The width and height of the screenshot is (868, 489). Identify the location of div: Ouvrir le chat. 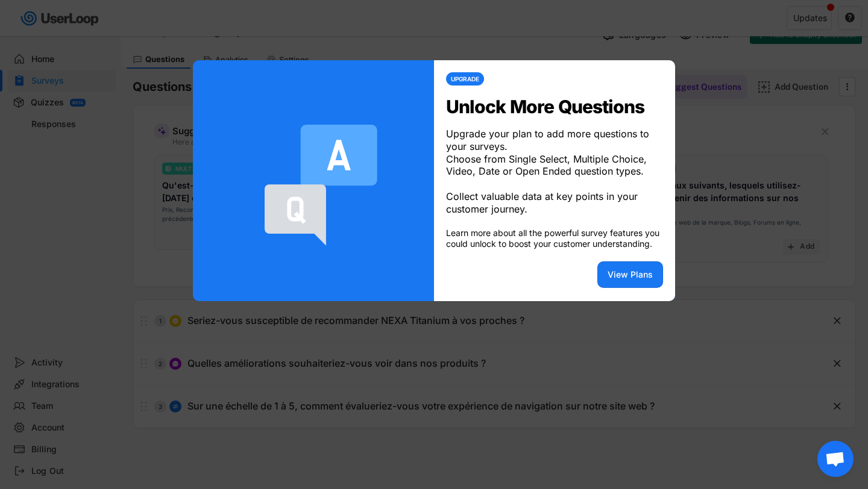
(835, 459).